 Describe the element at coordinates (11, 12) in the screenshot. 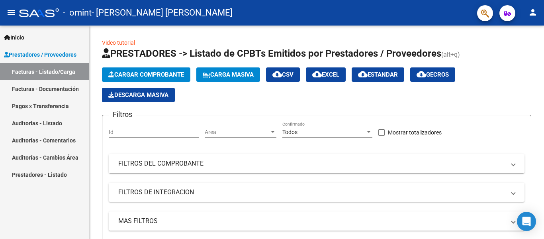

I see `mat-icon: menu` at that location.